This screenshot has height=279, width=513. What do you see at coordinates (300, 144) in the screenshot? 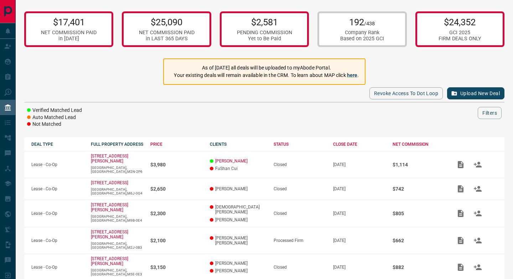
I see `div: STATUS` at bounding box center [300, 144].